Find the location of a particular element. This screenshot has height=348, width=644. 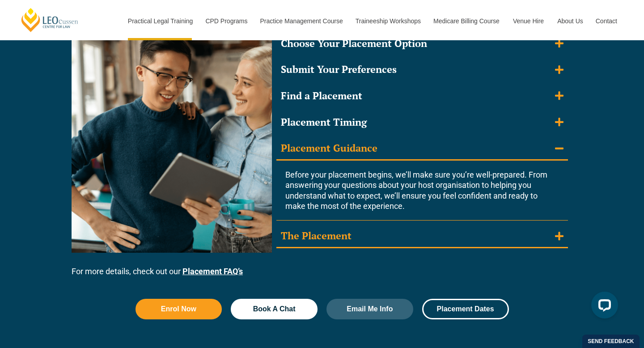

a: CPD Programs is located at coordinates (226, 21).